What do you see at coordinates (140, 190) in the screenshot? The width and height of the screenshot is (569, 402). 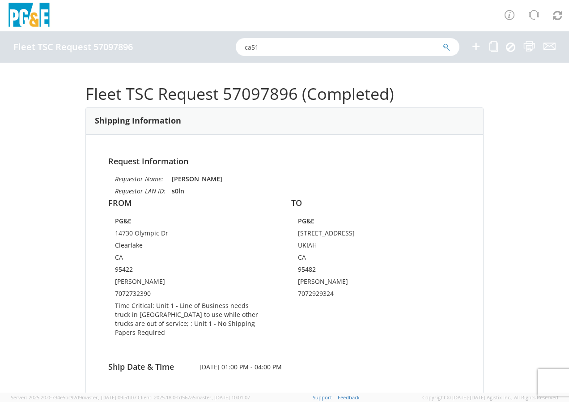 I see `i: Requestor LAN ID:` at bounding box center [140, 190].